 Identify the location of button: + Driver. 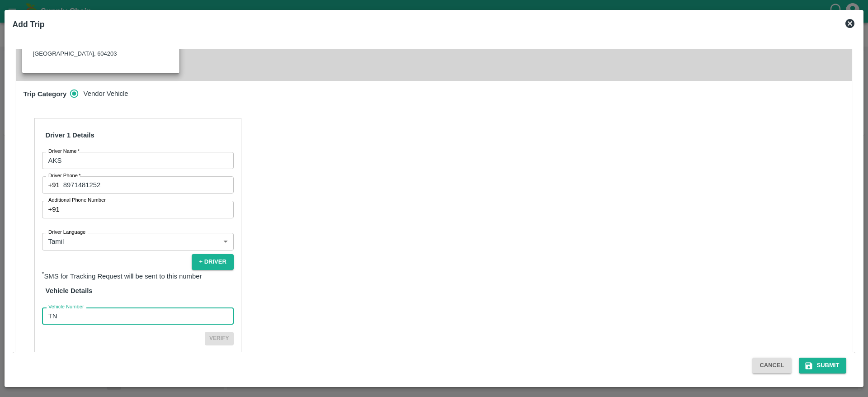
(212, 261).